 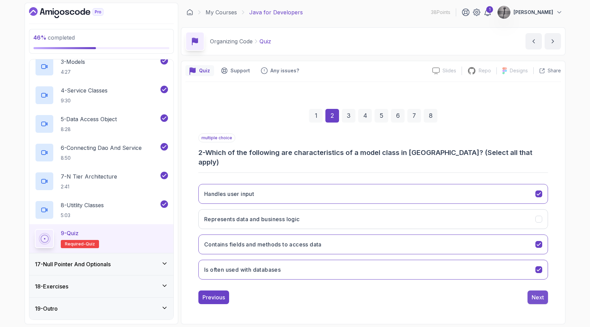 What do you see at coordinates (373, 244) in the screenshot?
I see `button: Contains fields and methods to access data` at bounding box center [373, 244].